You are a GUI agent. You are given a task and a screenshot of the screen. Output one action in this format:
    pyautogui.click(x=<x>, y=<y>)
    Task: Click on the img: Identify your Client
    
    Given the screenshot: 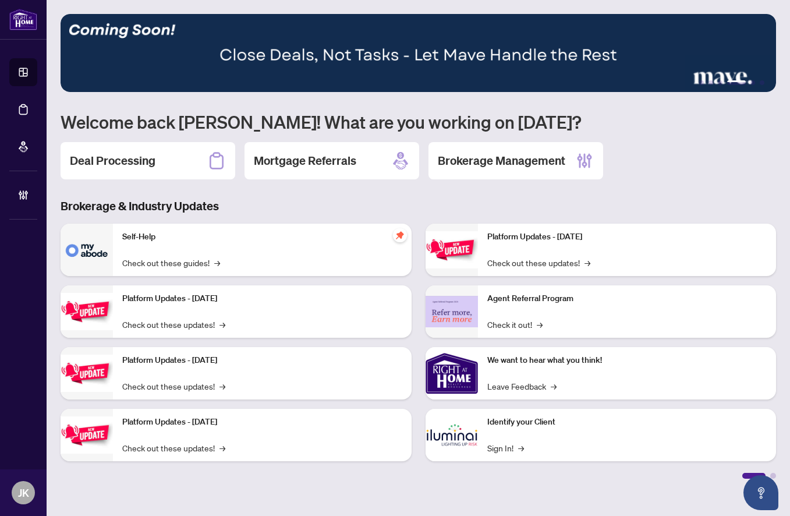 What is the action you would take?
    pyautogui.click(x=452, y=435)
    